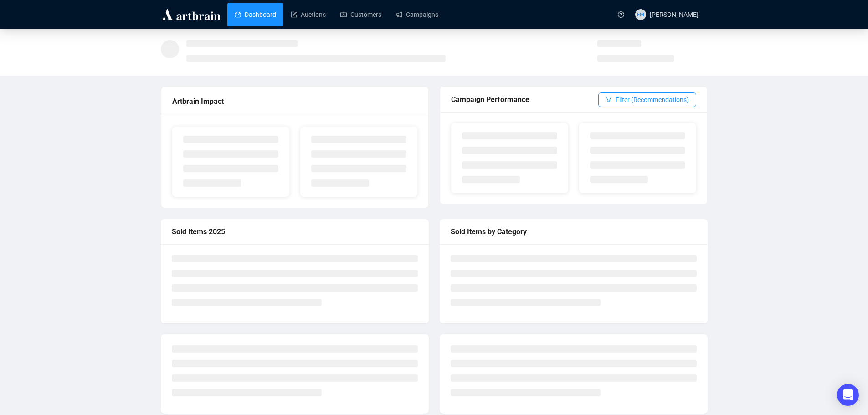 The width and height of the screenshot is (868, 415). What do you see at coordinates (848, 395) in the screenshot?
I see `div: Open Intercom Messenger` at bounding box center [848, 395].